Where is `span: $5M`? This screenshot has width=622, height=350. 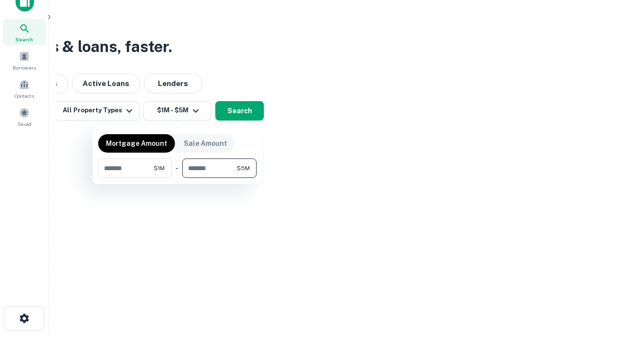
span: $5M is located at coordinates (243, 168).